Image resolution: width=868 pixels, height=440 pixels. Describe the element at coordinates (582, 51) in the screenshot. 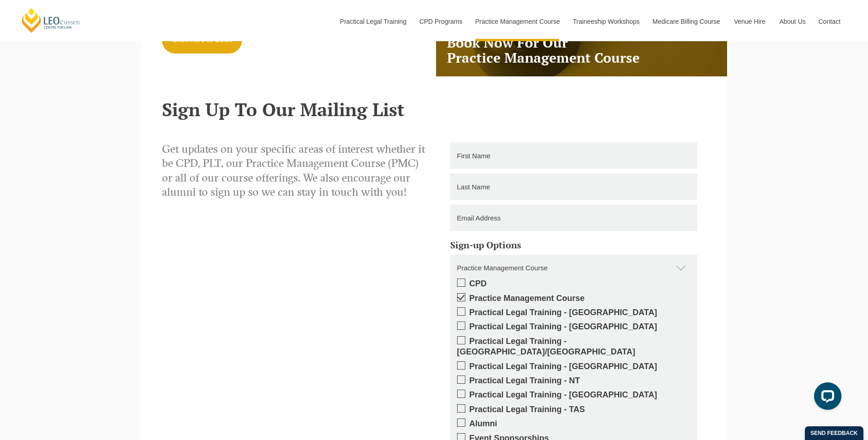

I see `h3: Book Now For Our Practice Management Course` at that location.